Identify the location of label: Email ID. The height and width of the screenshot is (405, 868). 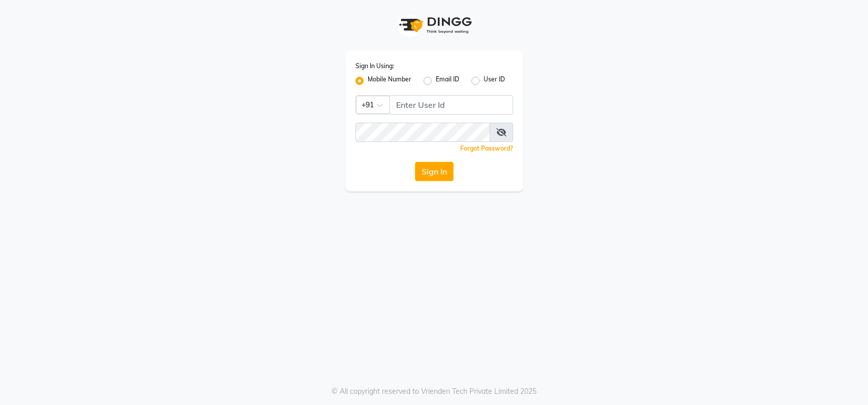
(447, 81).